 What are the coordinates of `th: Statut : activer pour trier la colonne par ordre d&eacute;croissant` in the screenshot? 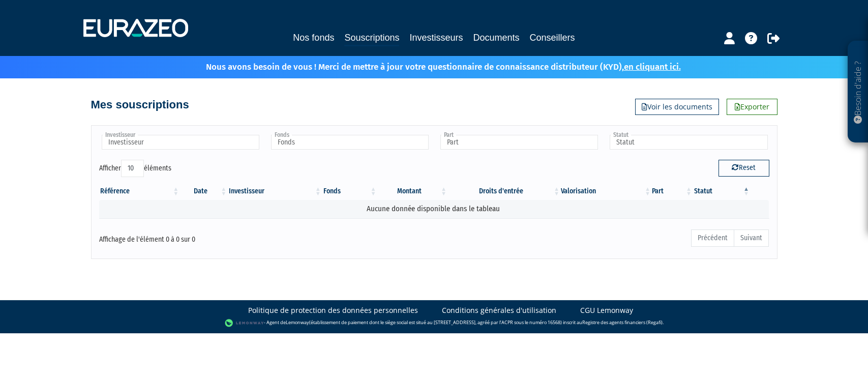 It's located at (721, 191).